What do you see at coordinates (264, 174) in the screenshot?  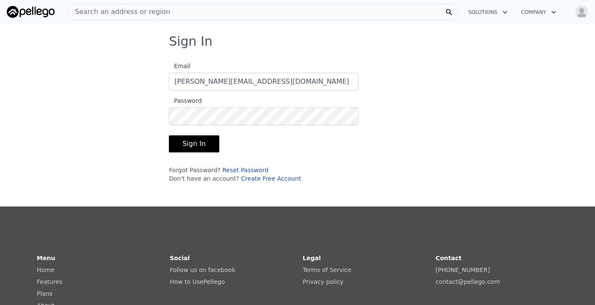 I see `div: Forgot Password? Don't have an account?` at bounding box center [264, 174].